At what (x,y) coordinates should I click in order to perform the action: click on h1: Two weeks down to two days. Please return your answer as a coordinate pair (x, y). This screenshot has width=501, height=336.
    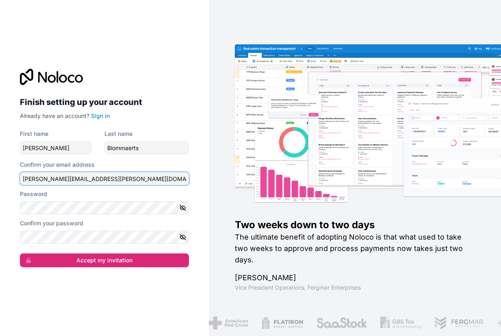
    Looking at the image, I should click on (355, 225).